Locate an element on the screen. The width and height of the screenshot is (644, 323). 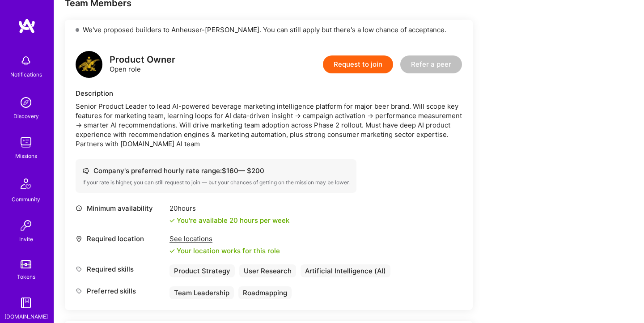
i: icon Cash is located at coordinates (85, 171).